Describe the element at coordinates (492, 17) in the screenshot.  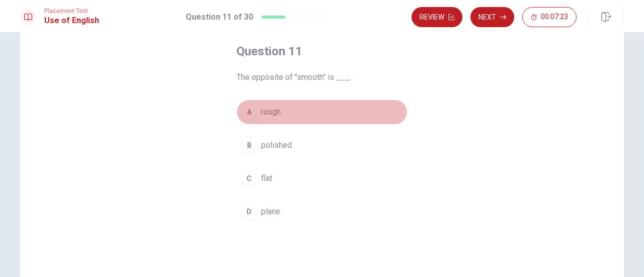
I see `button: Next` at that location.